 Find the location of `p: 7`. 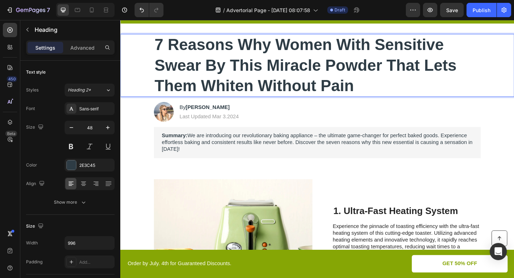

p: 7 is located at coordinates (48, 10).